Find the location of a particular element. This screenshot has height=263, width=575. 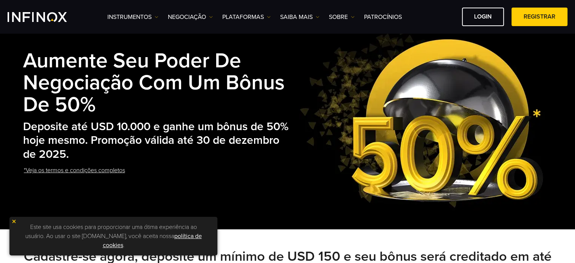

a: SOBRE is located at coordinates (342, 17).